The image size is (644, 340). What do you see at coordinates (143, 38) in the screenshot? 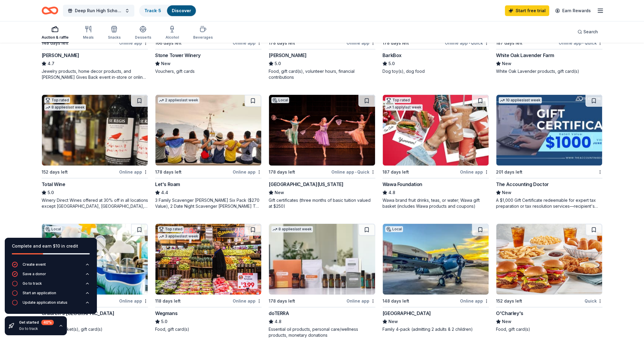
I see `div: Desserts` at bounding box center [143, 38].